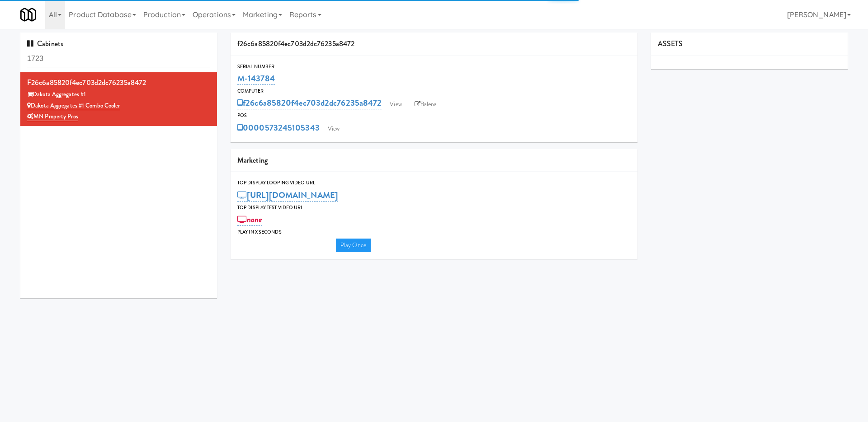  I want to click on a: Dakota Aggregates #1 Combo Cooler, so click(73, 106).